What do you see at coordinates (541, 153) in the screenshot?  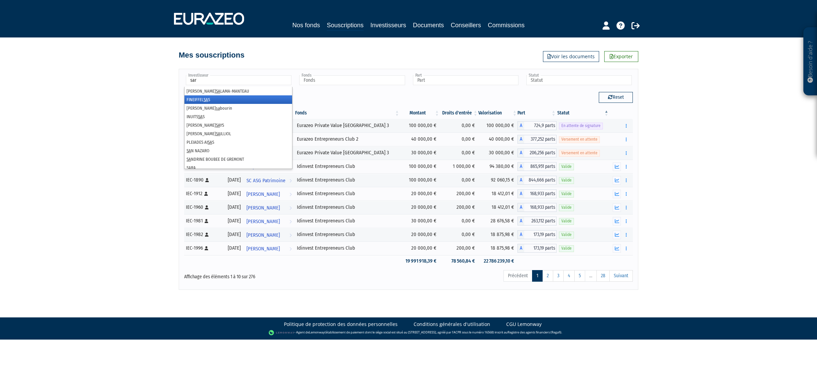 I see `span: 206,256 parts` at bounding box center [541, 153].